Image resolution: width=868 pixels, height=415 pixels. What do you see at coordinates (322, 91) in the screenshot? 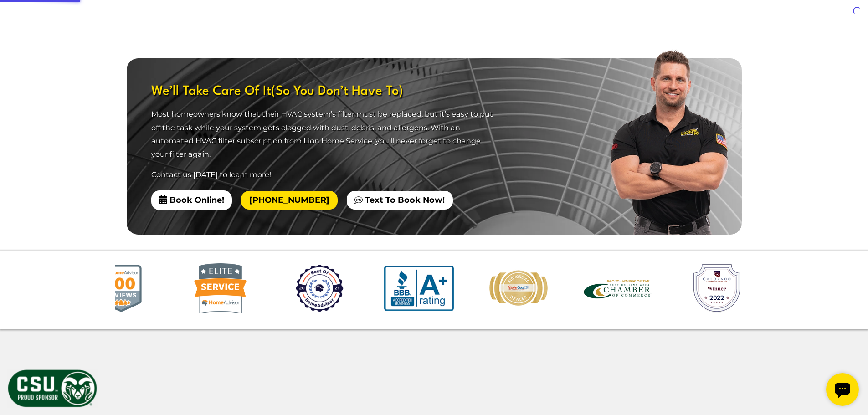
I see `span: We’ll Take Care Of It` at bounding box center [322, 91].